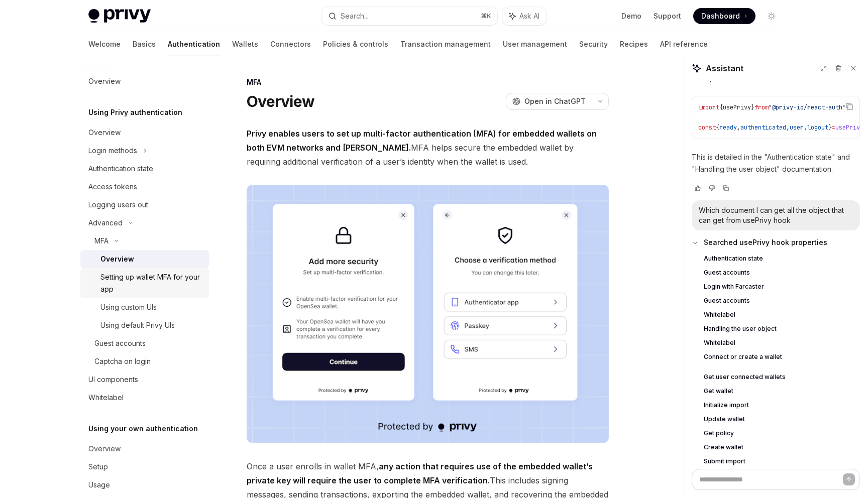 This screenshot has width=868, height=498. Describe the element at coordinates (724, 68) in the screenshot. I see `span: Assistant` at that location.